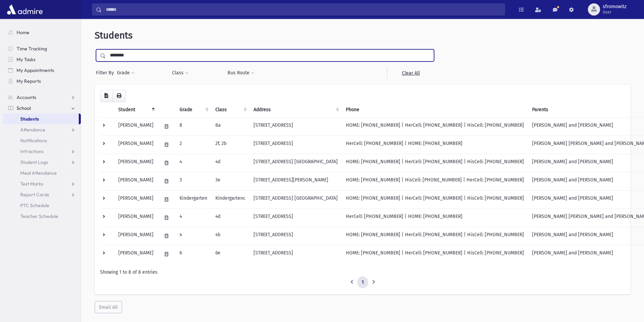 The width and height of the screenshot is (644, 322). What do you see at coordinates (296, 110) in the screenshot?
I see `th: Address: activate to sort column ascending` at bounding box center [296, 110].